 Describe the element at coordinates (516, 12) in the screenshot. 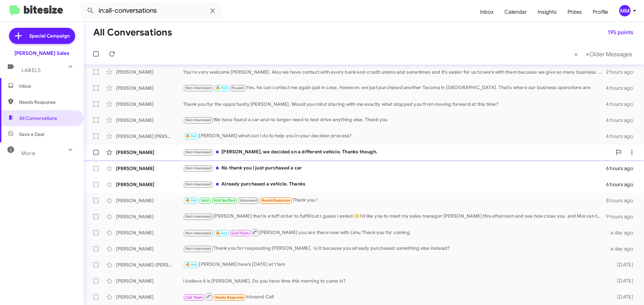

I see `a: Calendar` at that location.